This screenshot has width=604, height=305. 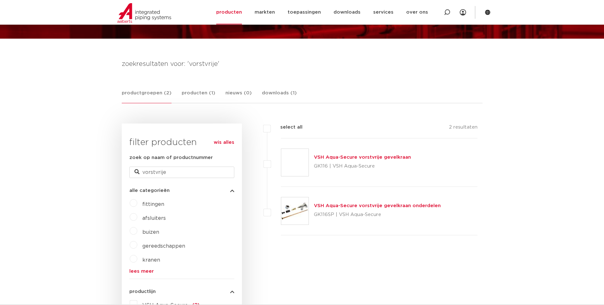 What do you see at coordinates (182, 271) in the screenshot?
I see `a: lees meer` at bounding box center [182, 271].